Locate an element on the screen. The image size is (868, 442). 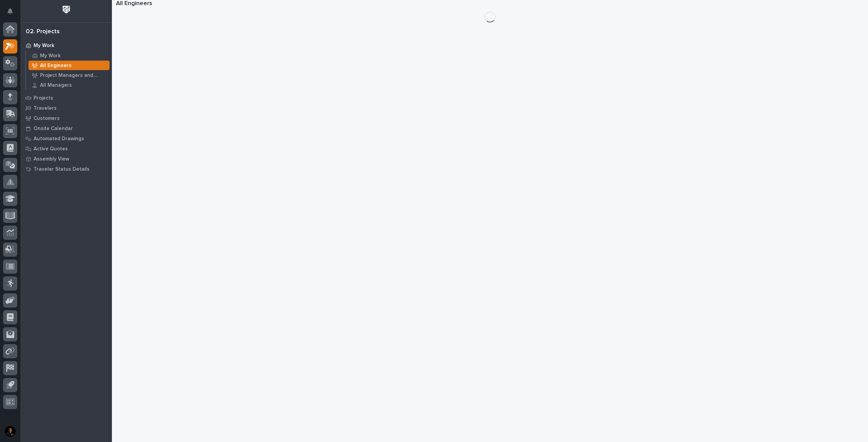
a: Traveler Status Details is located at coordinates (66, 169).